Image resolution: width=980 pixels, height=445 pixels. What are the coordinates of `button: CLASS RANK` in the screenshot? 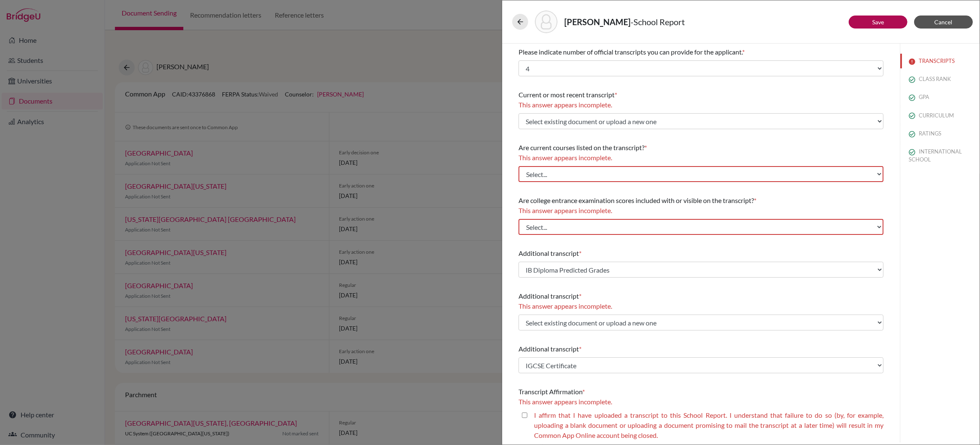 It's located at (940, 79).